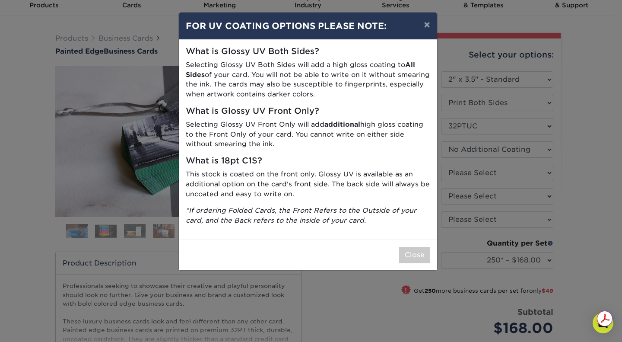  I want to click on h5: What is Glossy UV Both Sides?, so click(308, 51).